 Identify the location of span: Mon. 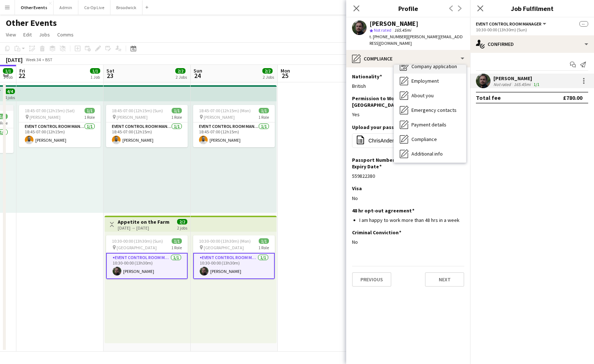
(285, 71).